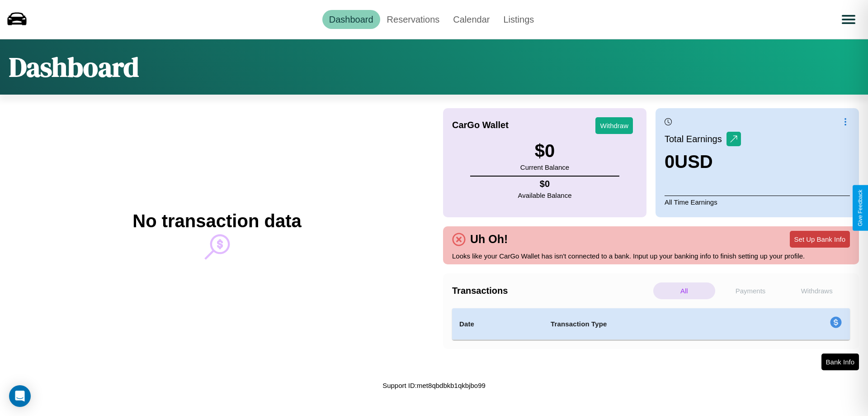 The width and height of the screenshot is (868, 416). Describe the element at coordinates (351, 20) in the screenshot. I see `a: Dashboard` at that location.